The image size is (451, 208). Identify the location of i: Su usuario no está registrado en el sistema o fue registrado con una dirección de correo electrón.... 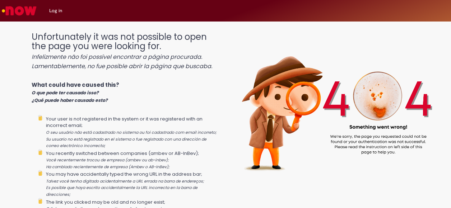
(126, 143).